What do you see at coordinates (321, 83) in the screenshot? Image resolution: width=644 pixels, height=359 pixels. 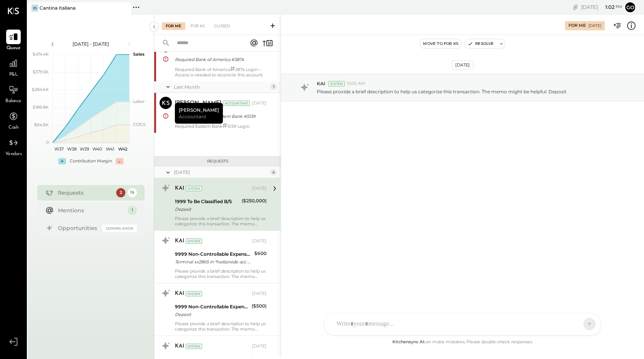 I see `span: KAI` at bounding box center [321, 83].